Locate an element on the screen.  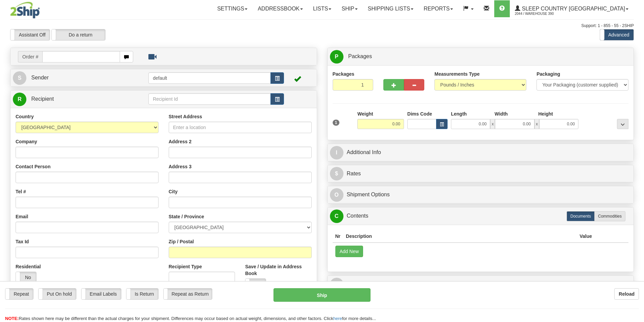
span: NOTE: is located at coordinates (12, 318).